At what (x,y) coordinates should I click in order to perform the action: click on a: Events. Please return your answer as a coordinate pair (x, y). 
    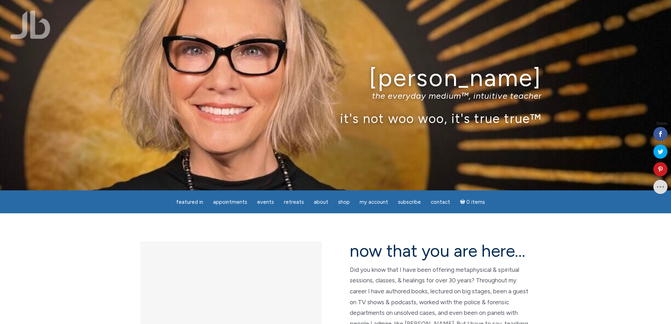
    Looking at the image, I should click on (266, 202).